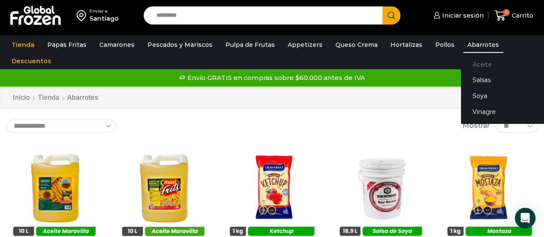 The width and height of the screenshot is (544, 237). I want to click on a: Papas Fritas, so click(67, 45).